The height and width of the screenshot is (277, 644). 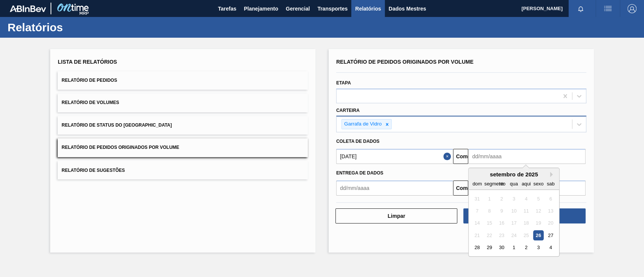 I want to click on button: Relatório de Sugestões, so click(x=183, y=170).